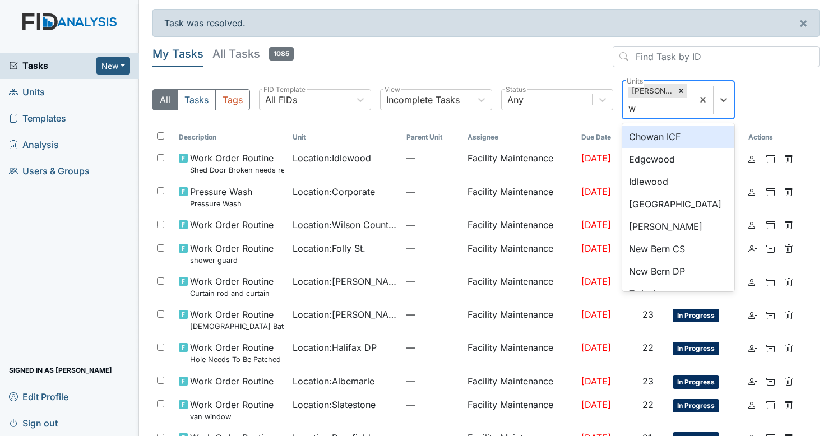 The image size is (833, 436). What do you see at coordinates (423, 100) in the screenshot?
I see `div: Incomplete Tasks` at bounding box center [423, 100].